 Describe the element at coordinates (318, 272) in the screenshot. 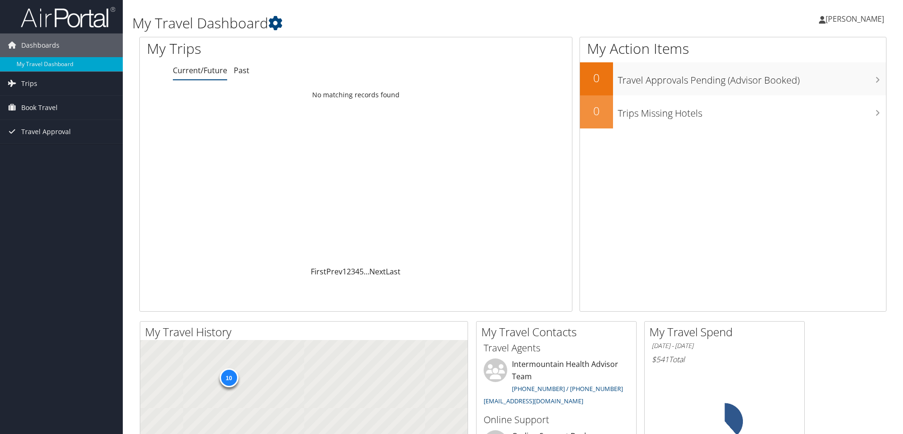

I see `a: First` at that location.